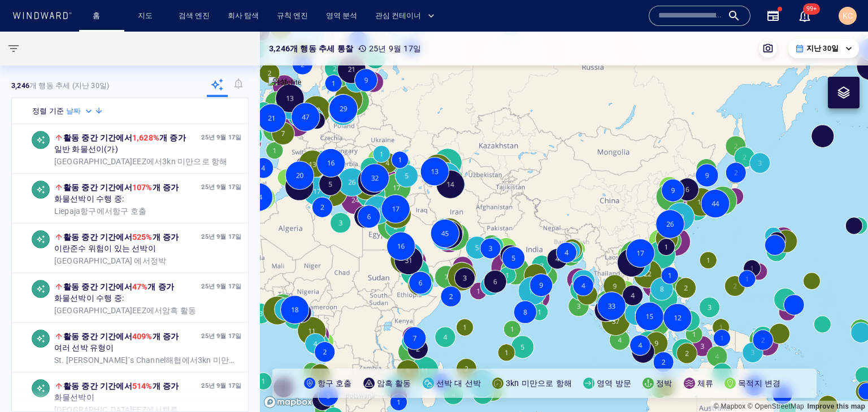 The height and width of the screenshot is (412, 868). What do you see at coordinates (140, 286) in the screenshot?
I see `span: 47%` at bounding box center [140, 286].